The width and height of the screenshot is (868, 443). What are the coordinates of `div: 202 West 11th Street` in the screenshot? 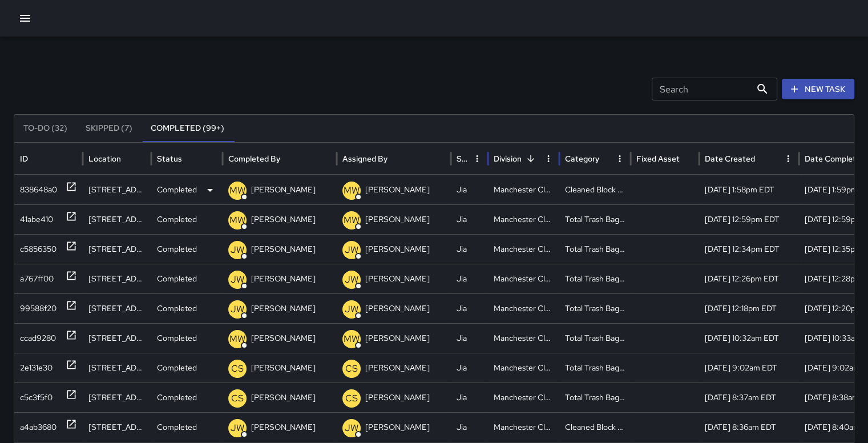 It's located at (117, 338).